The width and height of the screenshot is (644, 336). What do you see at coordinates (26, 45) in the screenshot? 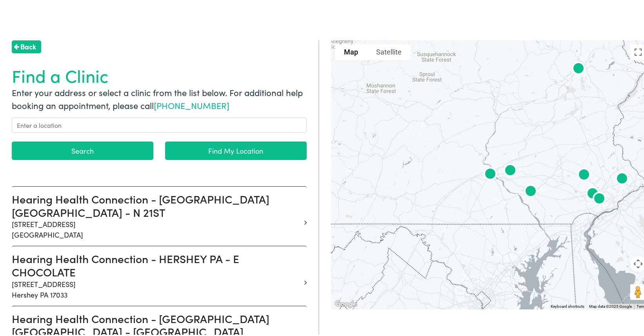
I see `a: Back` at bounding box center [26, 45].